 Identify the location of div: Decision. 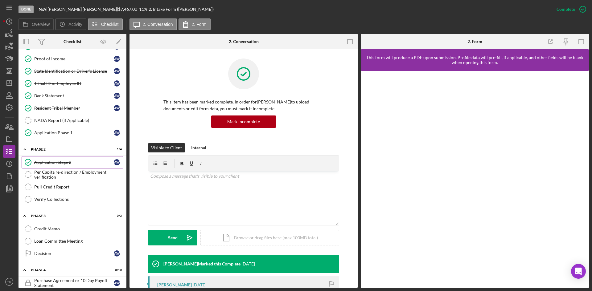
(74, 254).